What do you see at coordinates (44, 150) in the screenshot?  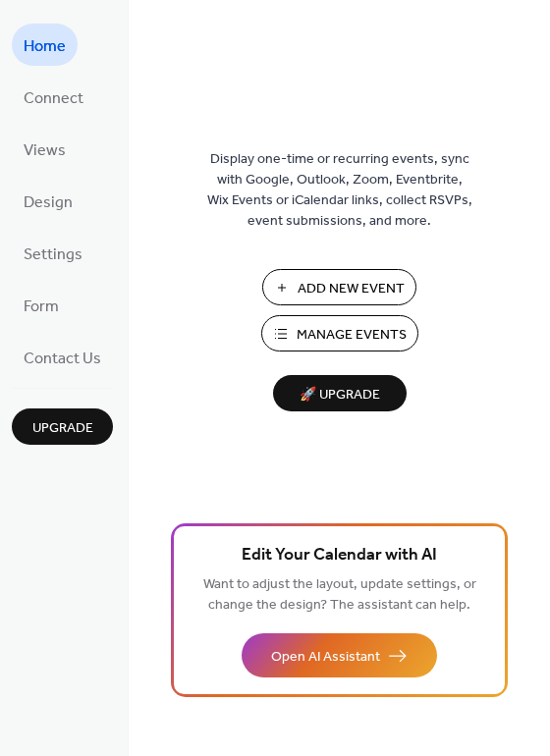 I see `span: Views` at bounding box center [44, 150].